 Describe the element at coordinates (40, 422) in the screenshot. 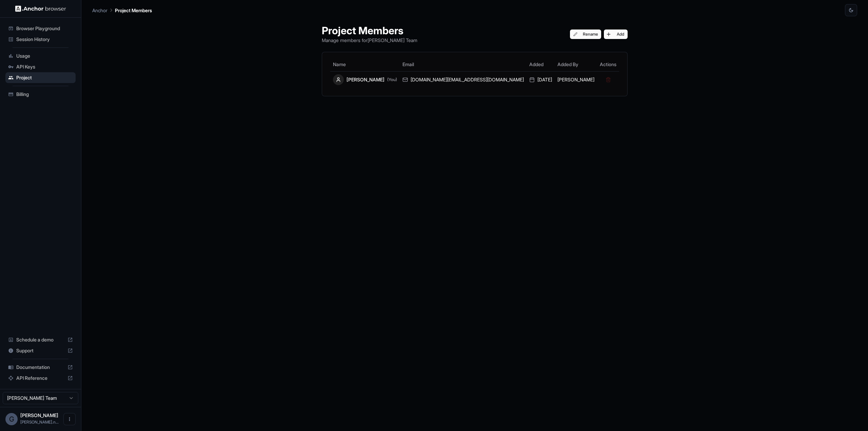

I see `span: gufigueiredo.net@gmail.com` at that location.